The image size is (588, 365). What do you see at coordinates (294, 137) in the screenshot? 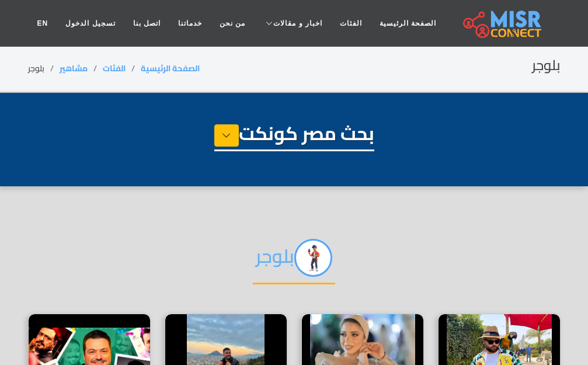
I see `h1: بحث مصر كونكت` at bounding box center [294, 137].